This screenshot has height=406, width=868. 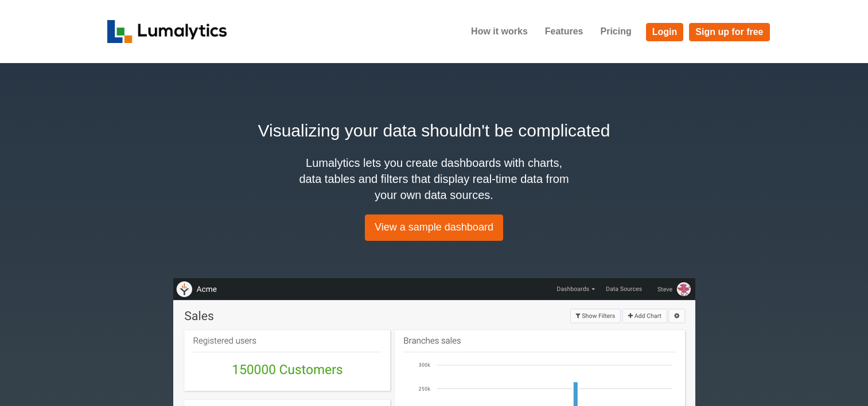 I want to click on a: Login, so click(x=665, y=32).